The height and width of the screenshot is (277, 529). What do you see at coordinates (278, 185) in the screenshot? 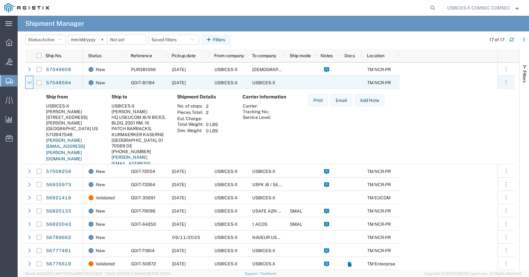
I see `span: USFK J6 / 5EK325 KOAM` at bounding box center [278, 185].